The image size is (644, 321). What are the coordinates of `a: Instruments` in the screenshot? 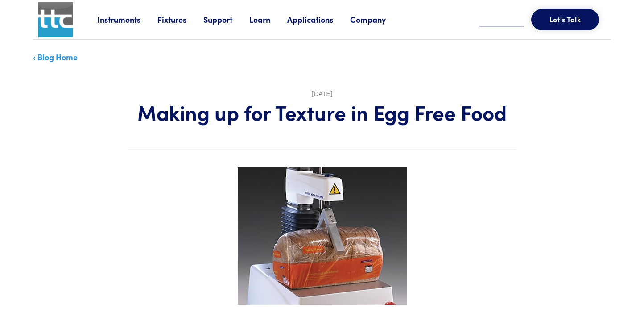 It's located at (127, 19).